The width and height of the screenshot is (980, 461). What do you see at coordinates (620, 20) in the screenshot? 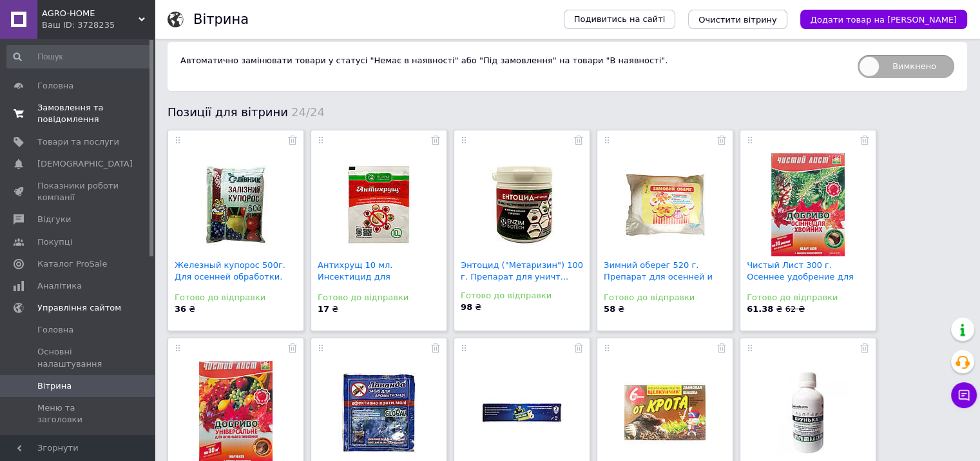
I see `a: Подивитись на сайті` at bounding box center [620, 20].